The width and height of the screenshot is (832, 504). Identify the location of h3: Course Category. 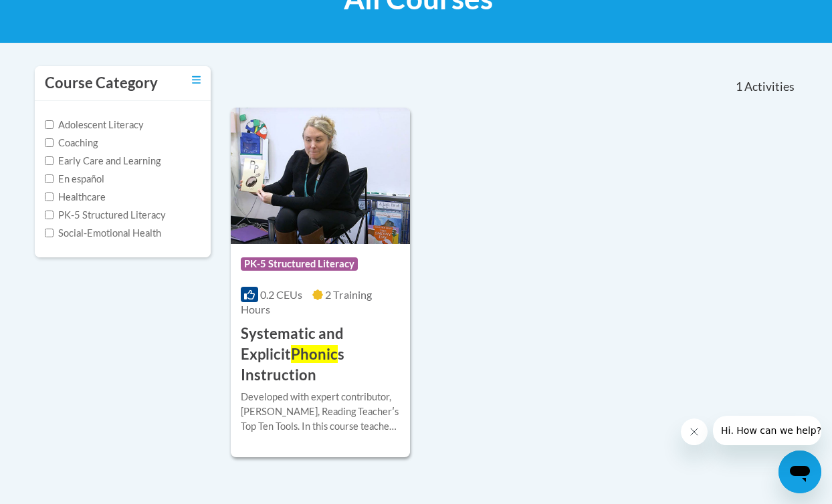
(101, 83).